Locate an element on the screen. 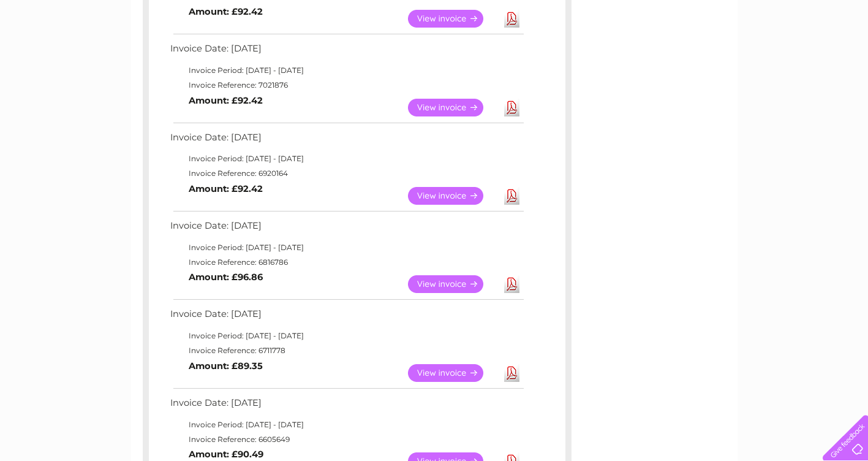  td: Invoice Reference: 7021876 is located at coordinates (346, 85).